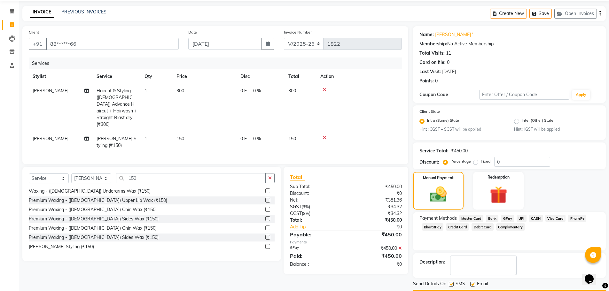 This screenshot has height=291, width=609. Describe the element at coordinates (376, 200) in the screenshot. I see `div: ₹381.36` at that location.